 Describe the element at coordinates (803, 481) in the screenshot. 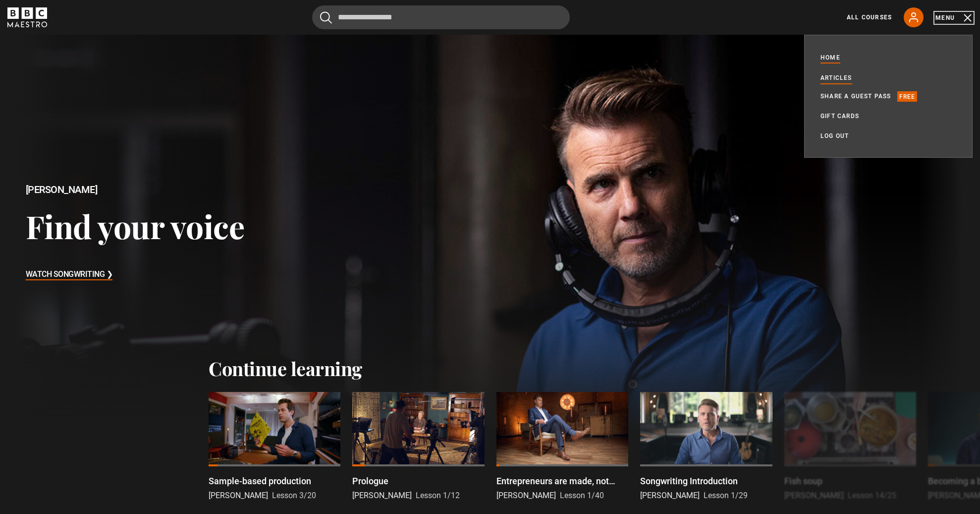

I see `p: Fish soup` at that location.